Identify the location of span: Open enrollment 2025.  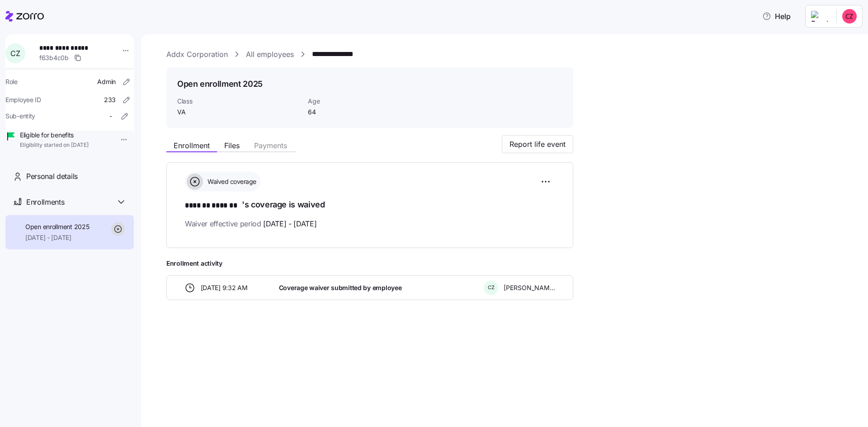
(57, 227).